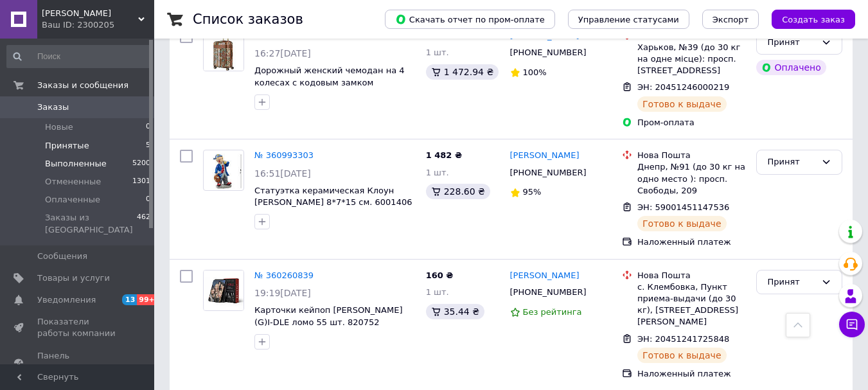  What do you see at coordinates (469, 19) in the screenshot?
I see `button: Скачать отчет по пром-оплате` at bounding box center [469, 19].